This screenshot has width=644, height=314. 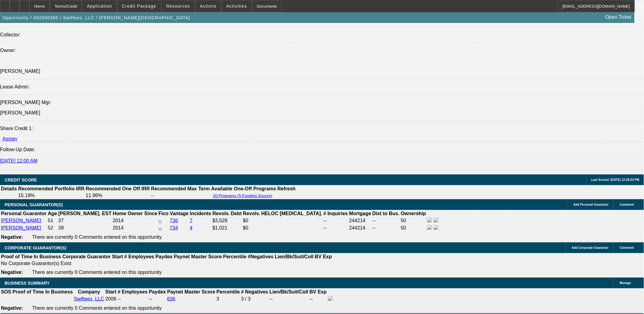 What do you see at coordinates (436, 220) in the screenshot?
I see `img: linkedin-icon.png` at bounding box center [436, 220].